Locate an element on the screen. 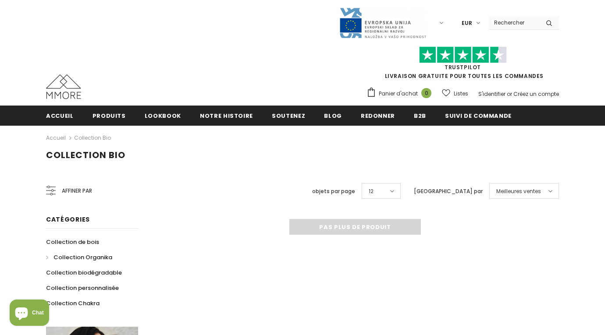 The image size is (605, 335). span: Lookbook is located at coordinates (163, 116).